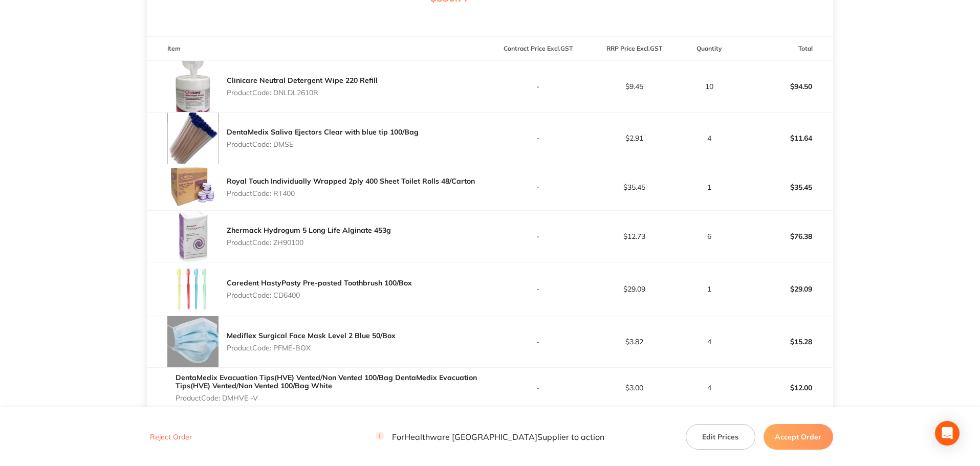 The image size is (980, 466). I want to click on p: Product Code: CD6400, so click(319, 295).